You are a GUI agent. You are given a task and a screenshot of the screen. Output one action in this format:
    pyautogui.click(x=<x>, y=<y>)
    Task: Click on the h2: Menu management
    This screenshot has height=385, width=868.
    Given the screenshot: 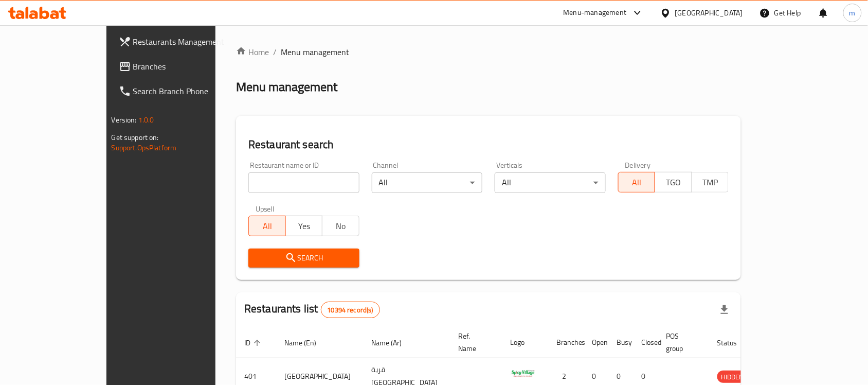 What is the action you would take?
    pyautogui.click(x=286, y=87)
    